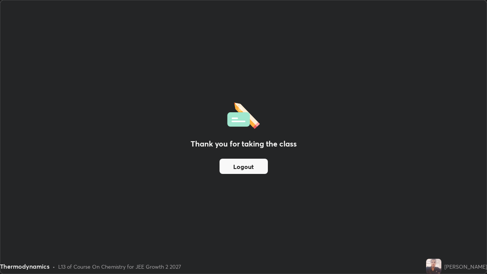 This screenshot has height=274, width=487. Describe the element at coordinates (244, 115) in the screenshot. I see `img: offlineFeedback.1438e8b3.svg` at that location.